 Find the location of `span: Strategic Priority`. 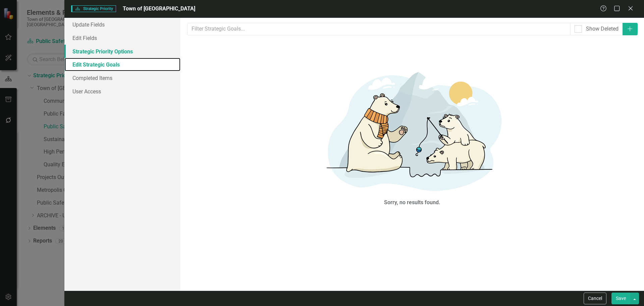

span: Strategic Priority is located at coordinates (94, 9).